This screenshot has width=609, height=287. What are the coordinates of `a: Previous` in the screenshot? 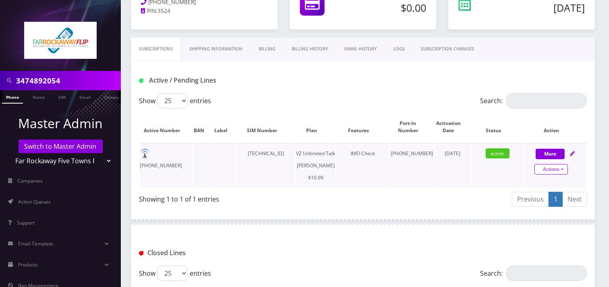 It's located at (530, 199).